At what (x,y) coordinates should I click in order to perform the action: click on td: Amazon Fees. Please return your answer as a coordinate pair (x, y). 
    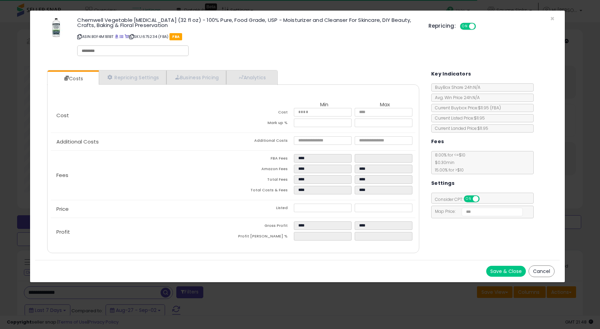
    Looking at the image, I should click on (264, 170).